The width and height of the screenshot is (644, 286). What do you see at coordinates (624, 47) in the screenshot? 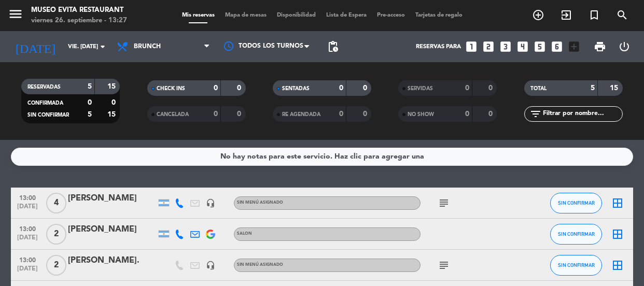
I see `div: LOG OUT` at bounding box center [624, 47].